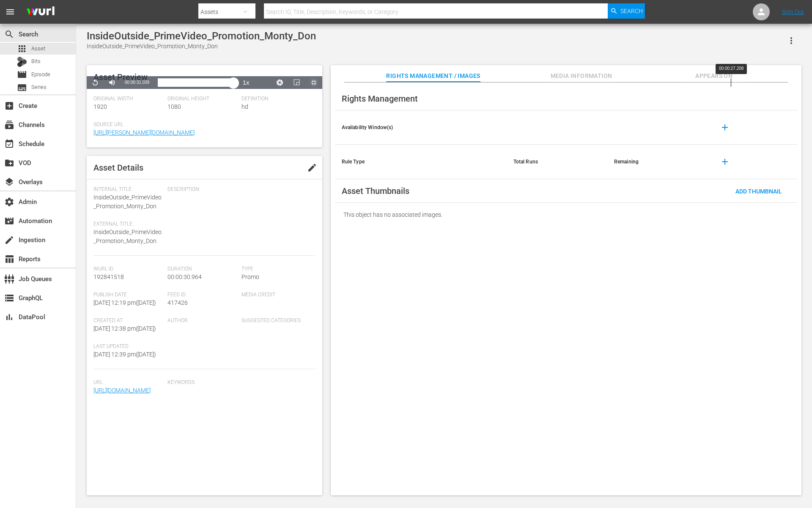  Describe the element at coordinates (202, 295) in the screenshot. I see `span: Feed ID` at that location.